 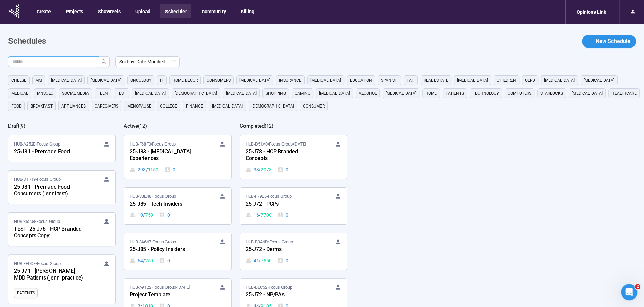 What do you see at coordinates (276, 93) in the screenshot?
I see `span: shopping` at bounding box center [276, 93].